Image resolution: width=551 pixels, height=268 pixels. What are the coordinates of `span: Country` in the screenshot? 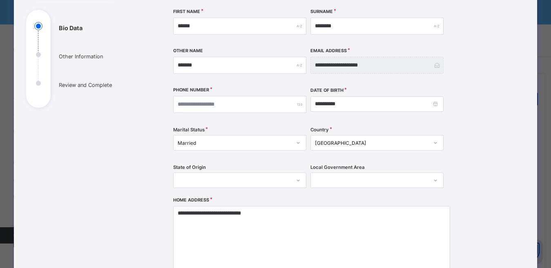 It's located at (319, 130).